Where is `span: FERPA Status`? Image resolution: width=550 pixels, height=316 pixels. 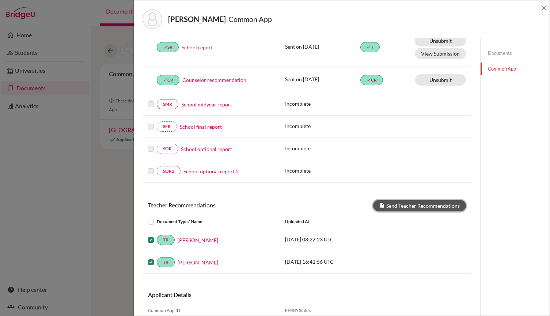
span: FERPA Status is located at coordinates (321, 310).